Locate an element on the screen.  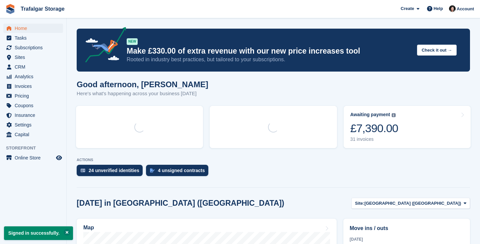
span: Analytics is located at coordinates (35, 77).